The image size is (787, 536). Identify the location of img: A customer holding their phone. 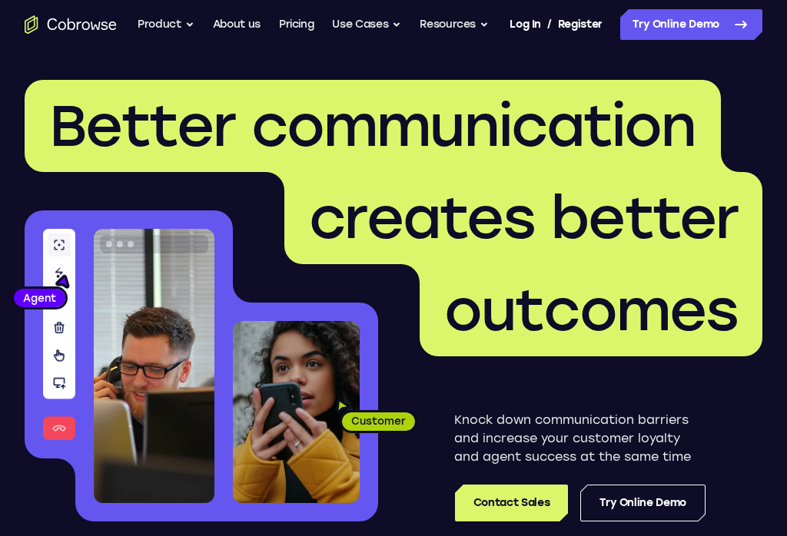
(296, 412).